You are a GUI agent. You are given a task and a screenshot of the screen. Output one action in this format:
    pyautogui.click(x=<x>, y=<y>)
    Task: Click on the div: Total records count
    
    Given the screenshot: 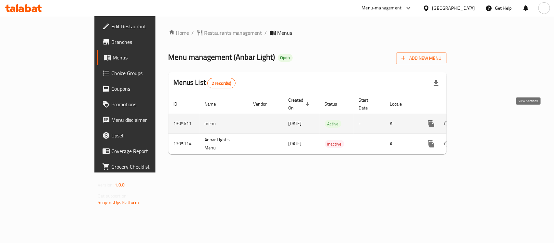 What is the action you would take?
    pyautogui.click(x=222, y=83)
    